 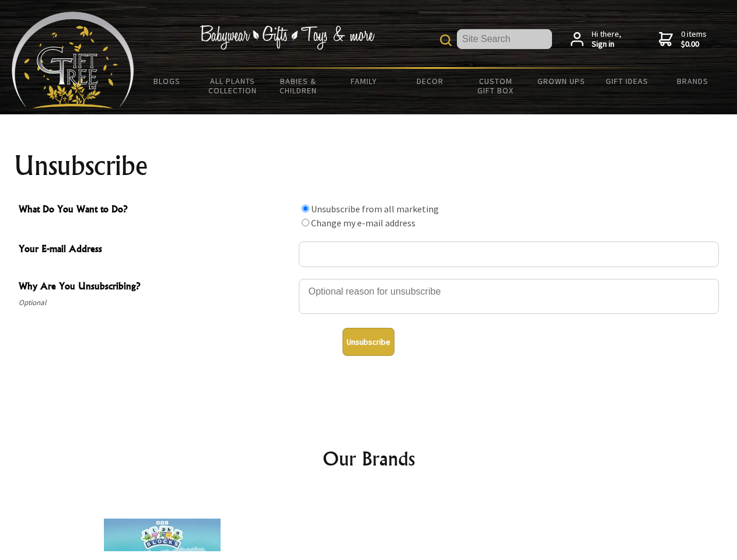 What do you see at coordinates (233, 86) in the screenshot?
I see `a: All Plants Collection` at bounding box center [233, 86].